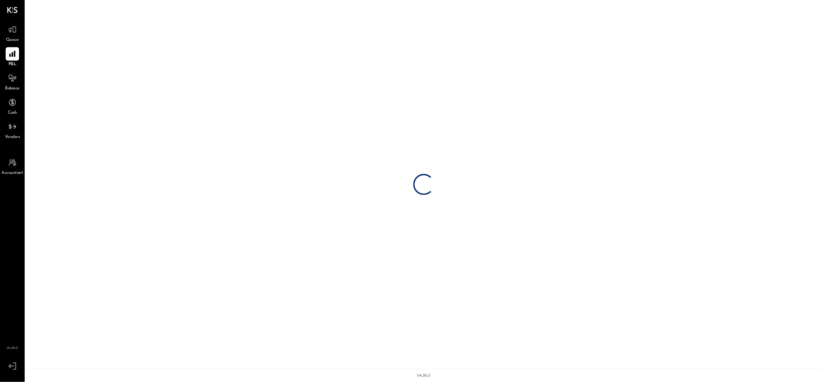  Describe the element at coordinates (12, 57) in the screenshot. I see `a: P&L` at that location.